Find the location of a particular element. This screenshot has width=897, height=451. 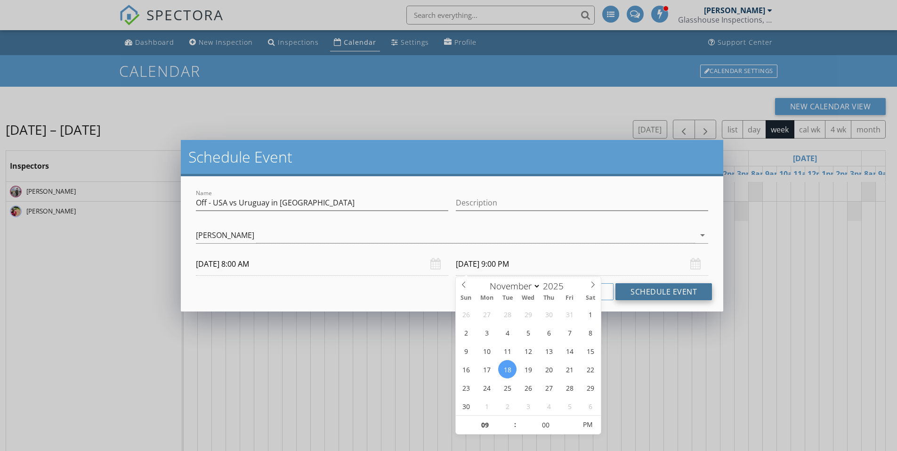

span: Tue is located at coordinates (508, 298).